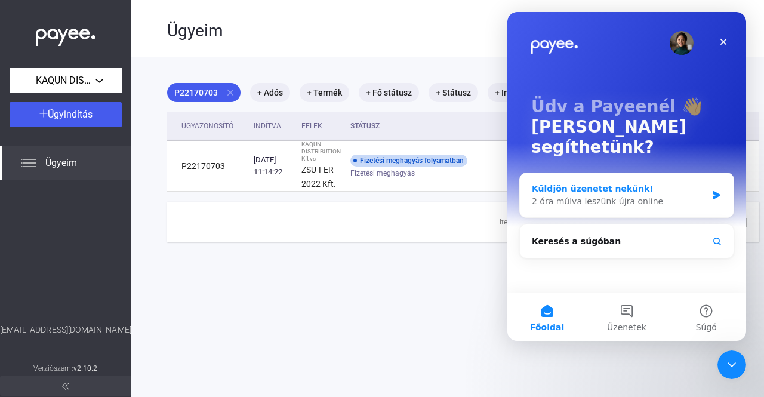 The width and height of the screenshot is (764, 397). I want to click on mat-icon: close, so click(230, 93).